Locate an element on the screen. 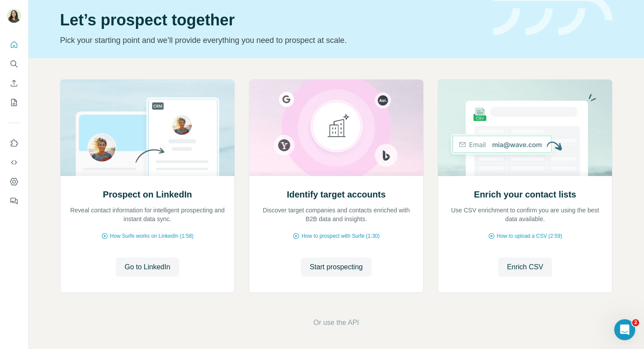  img: Enrich your contact lists is located at coordinates (525, 128).